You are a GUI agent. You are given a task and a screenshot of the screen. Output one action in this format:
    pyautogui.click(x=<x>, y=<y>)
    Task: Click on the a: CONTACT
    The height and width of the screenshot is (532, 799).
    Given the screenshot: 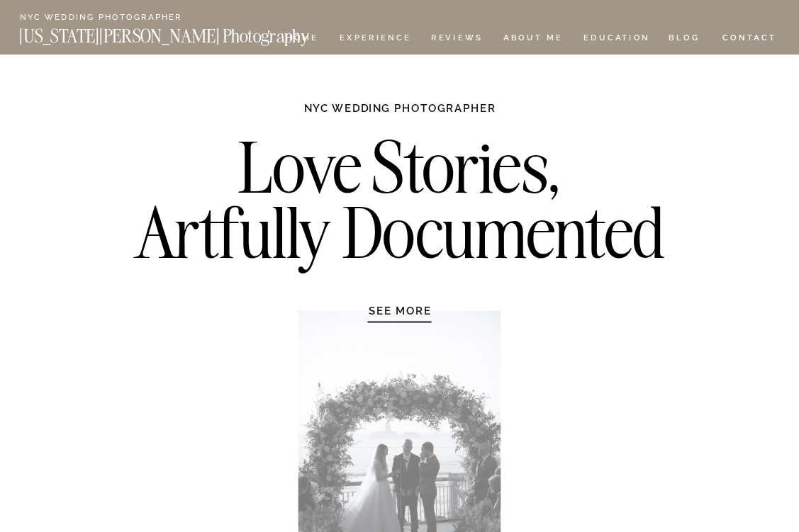 What is the action you would take?
    pyautogui.click(x=750, y=37)
    